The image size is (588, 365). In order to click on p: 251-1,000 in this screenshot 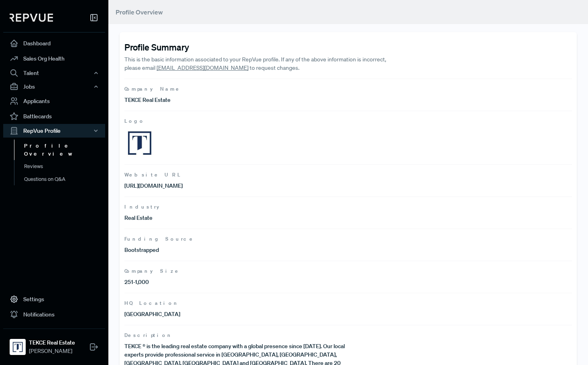, I will do `click(236, 282)`.